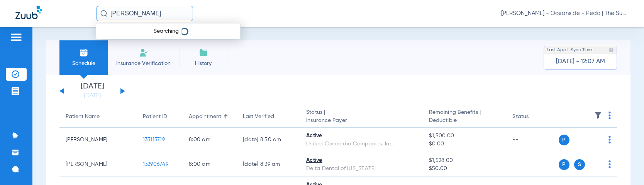 Image resolution: width=644 pixels, height=185 pixels. What do you see at coordinates (465, 136) in the screenshot?
I see `span: $1,500.00` at bounding box center [465, 136].